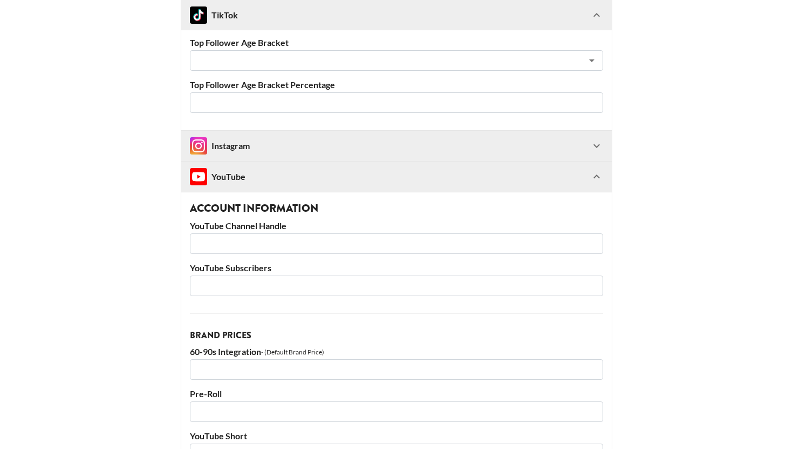  I want to click on label: 60-90s Integration, so click(226, 351).